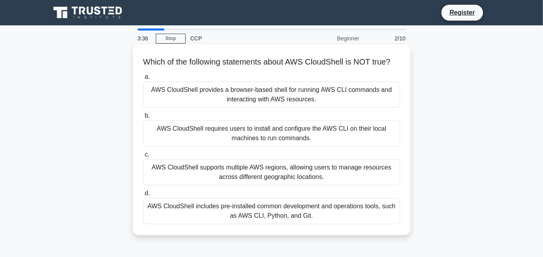 This screenshot has height=257, width=543. I want to click on div: AWS CloudShell includes pre-installed common development and operations tools, such as AWS CLI, P..., so click(272, 211).